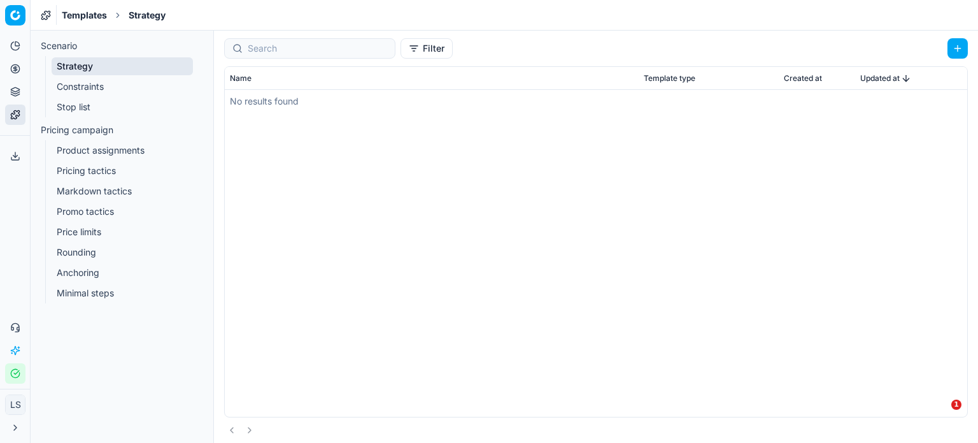  I want to click on a: Product assignments, so click(122, 150).